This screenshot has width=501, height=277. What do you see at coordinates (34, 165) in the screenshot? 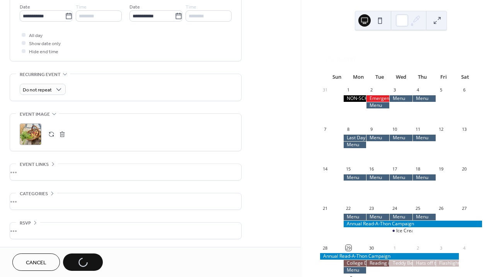
I see `span: Event links` at bounding box center [34, 165].